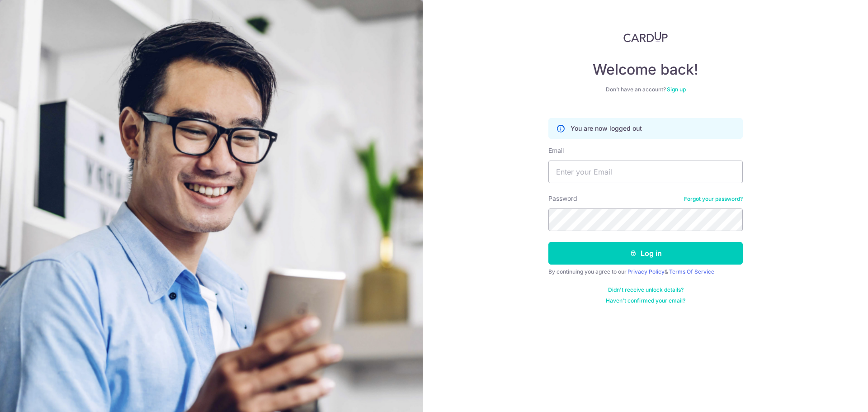 The width and height of the screenshot is (868, 412). I want to click on div: Don’t have an account?, so click(645, 90).